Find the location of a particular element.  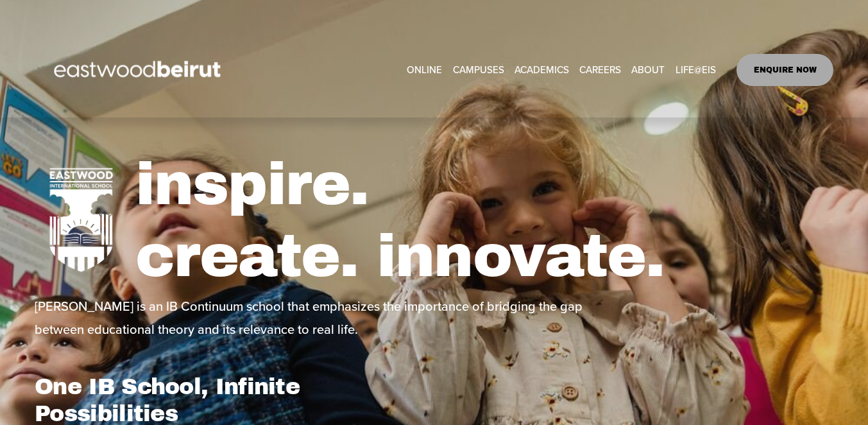

span: LIFE@EIS is located at coordinates (696, 70).